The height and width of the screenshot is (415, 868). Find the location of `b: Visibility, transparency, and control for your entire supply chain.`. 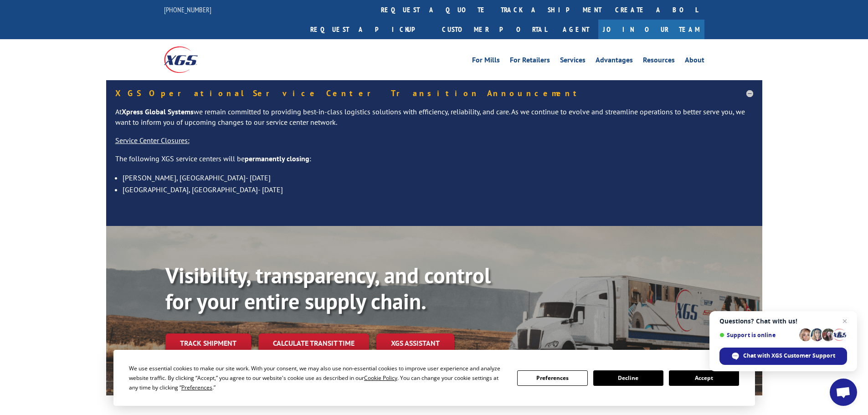

b: Visibility, transparency, and control for your entire supply chain. is located at coordinates (328, 288).